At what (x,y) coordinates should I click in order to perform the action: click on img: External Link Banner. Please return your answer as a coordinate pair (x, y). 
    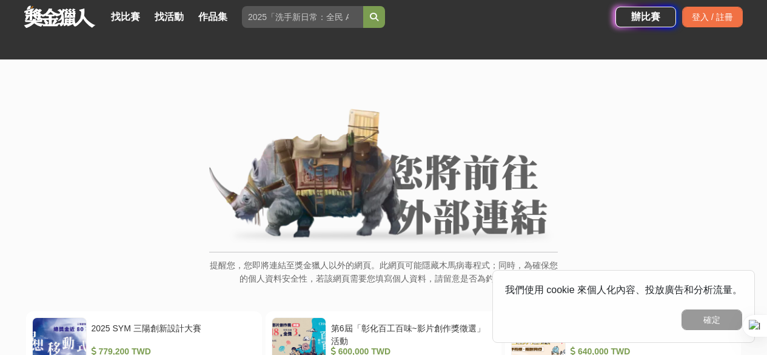
    Looking at the image, I should click on (383, 177).